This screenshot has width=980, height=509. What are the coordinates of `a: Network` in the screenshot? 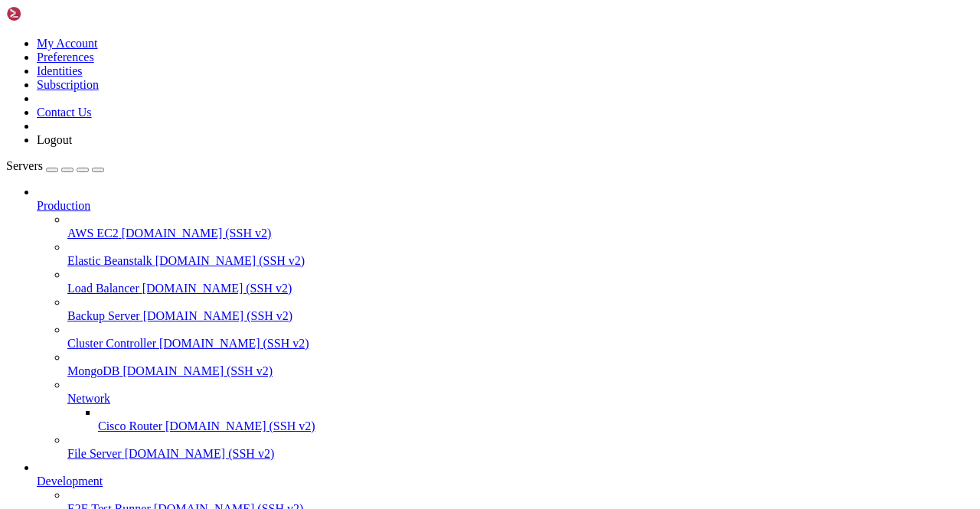 It's located at (520, 399).